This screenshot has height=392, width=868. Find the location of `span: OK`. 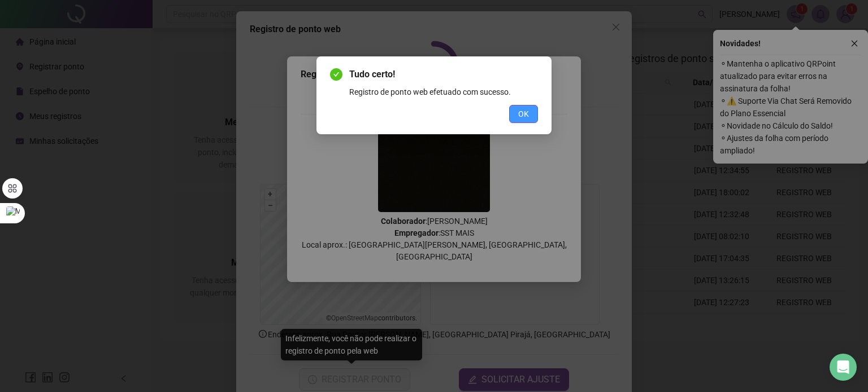

span: OK is located at coordinates (523, 114).